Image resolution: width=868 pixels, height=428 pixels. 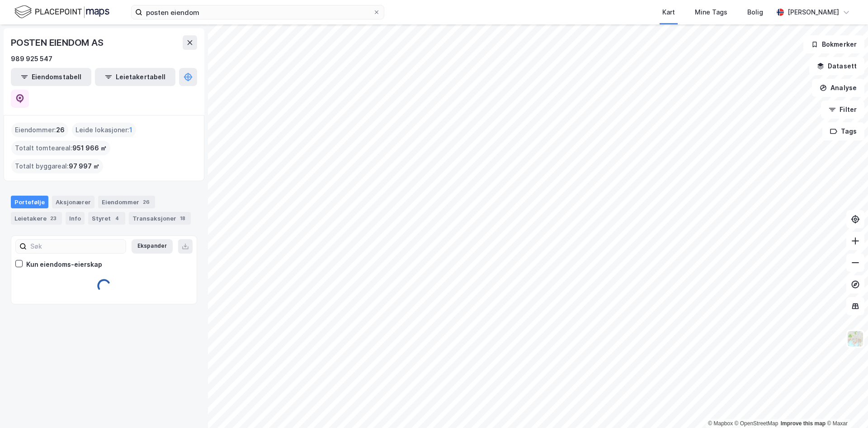 I want to click on button: Bokmerker, so click(x=834, y=45).